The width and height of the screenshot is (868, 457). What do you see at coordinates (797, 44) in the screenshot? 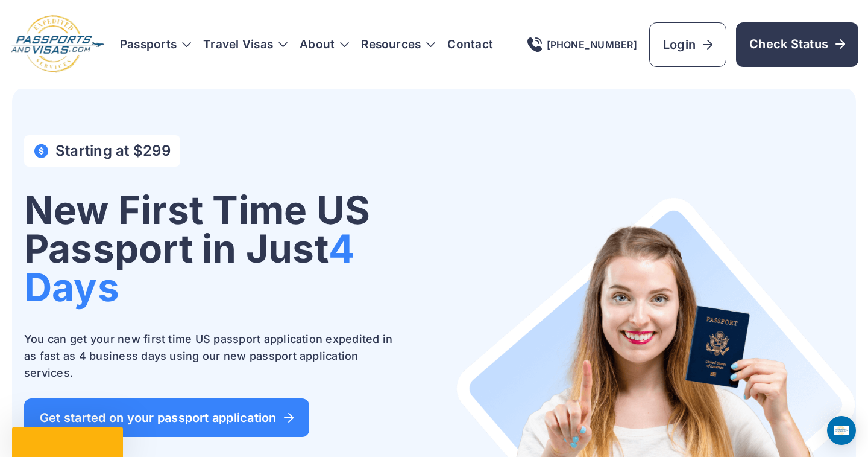
I see `span: Check Status` at bounding box center [797, 44].